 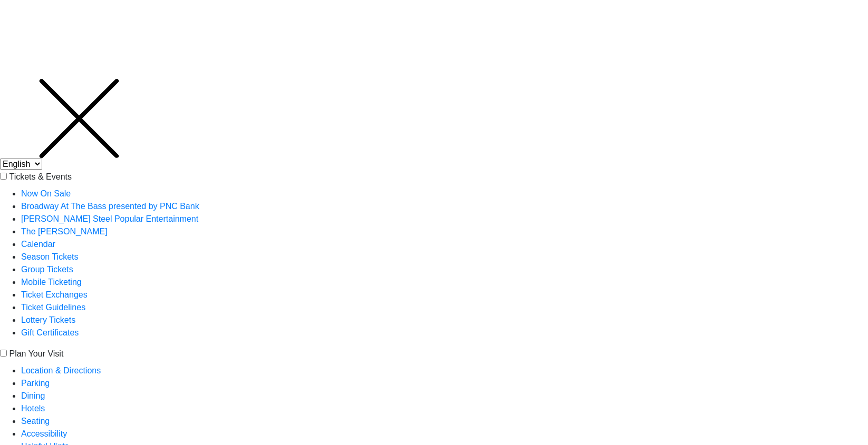 I want to click on a: Location & Directions, so click(x=61, y=371).